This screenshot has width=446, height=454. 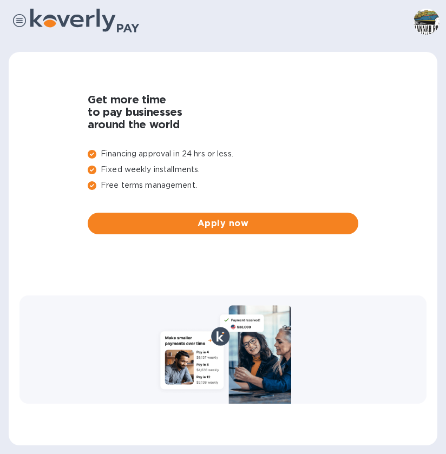 I want to click on h1: Get more time to pay businesses around the world, so click(x=223, y=113).